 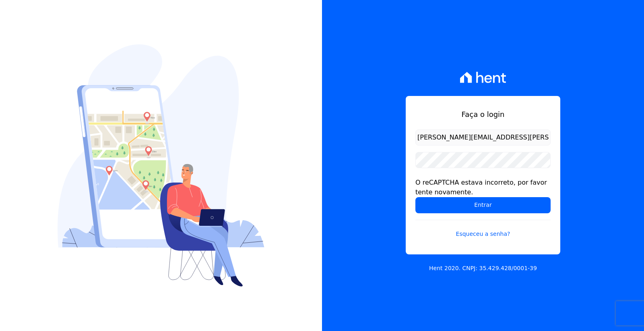 What do you see at coordinates (483, 268) in the screenshot?
I see `p: Hent 2020. CNPJ: 35.429.428/0001-39` at bounding box center [483, 268].